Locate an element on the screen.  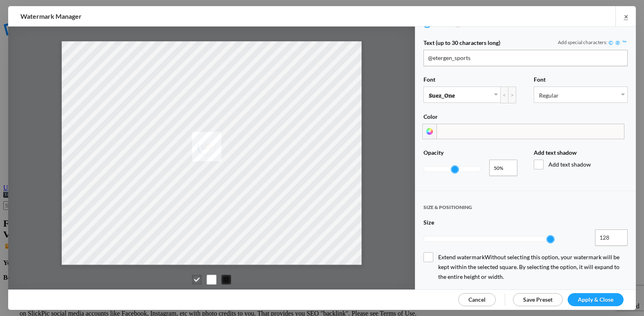
span: Save Preset is located at coordinates (538, 299).